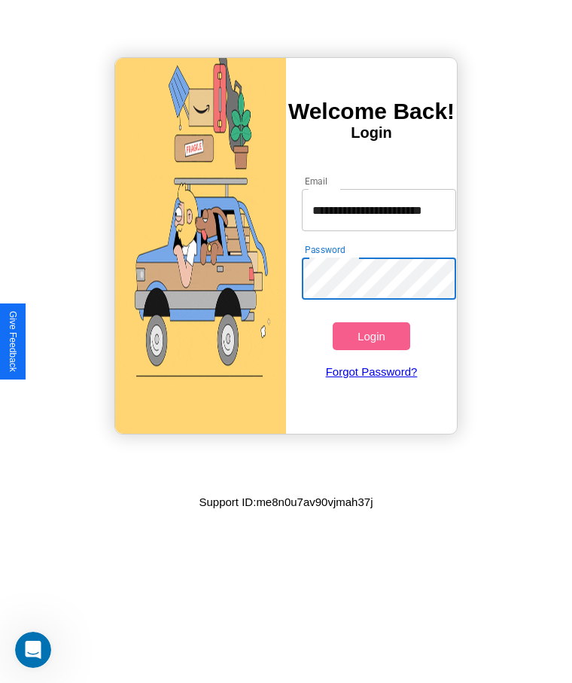 The image size is (572, 683). I want to click on a: Forgot Password?, so click(371, 371).